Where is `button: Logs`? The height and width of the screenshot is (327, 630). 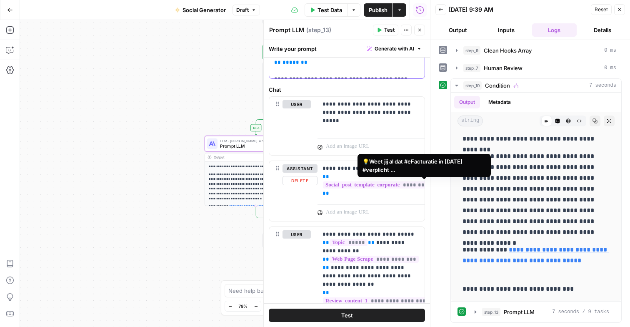
button: Logs is located at coordinates (555, 30).